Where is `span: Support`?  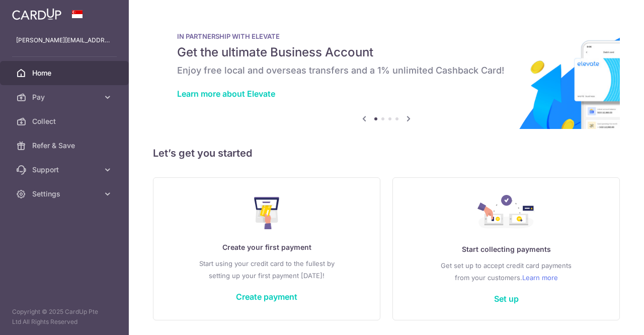 span: Support is located at coordinates (65, 169).